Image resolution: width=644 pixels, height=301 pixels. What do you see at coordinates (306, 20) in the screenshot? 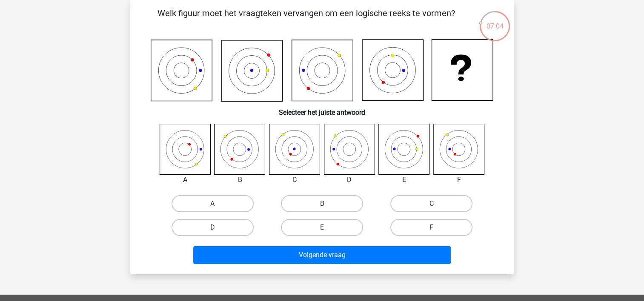
I see `p: Welk figuur moet het vraagteken vervangen om een logische reeks te vormen?` at bounding box center [306, 20].